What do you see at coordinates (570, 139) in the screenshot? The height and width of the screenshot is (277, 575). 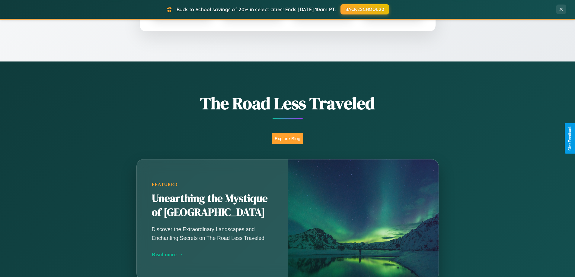 I see `div: Give Feedback` at bounding box center [570, 139].